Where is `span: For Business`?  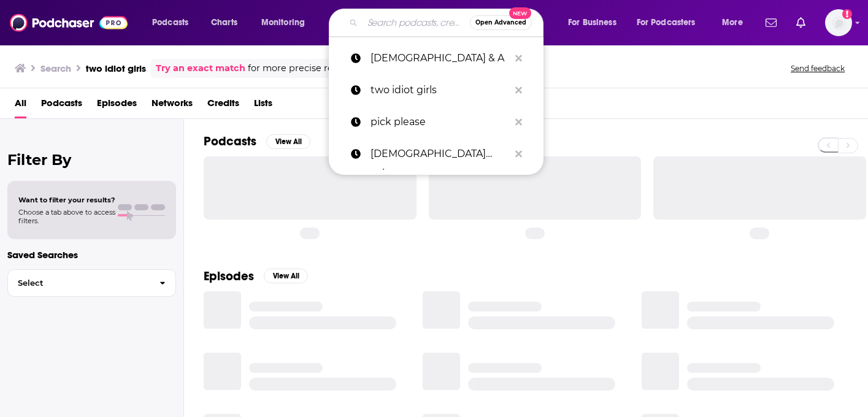
span: For Business is located at coordinates (592, 23).